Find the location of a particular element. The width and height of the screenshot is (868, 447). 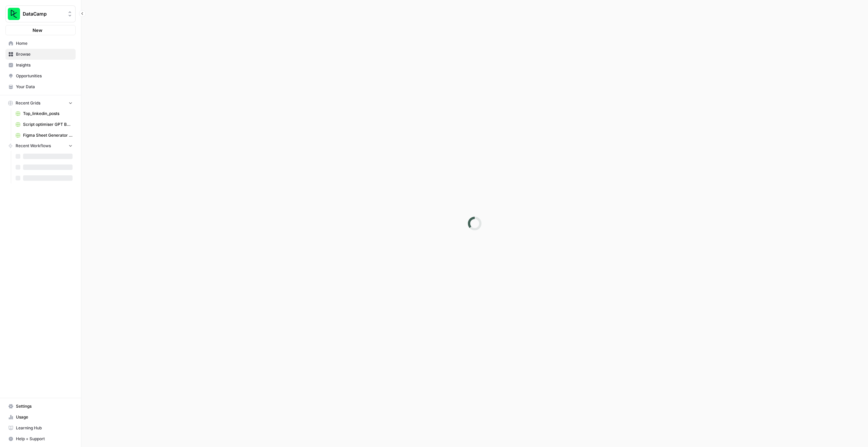

span: Settings is located at coordinates (44, 406).